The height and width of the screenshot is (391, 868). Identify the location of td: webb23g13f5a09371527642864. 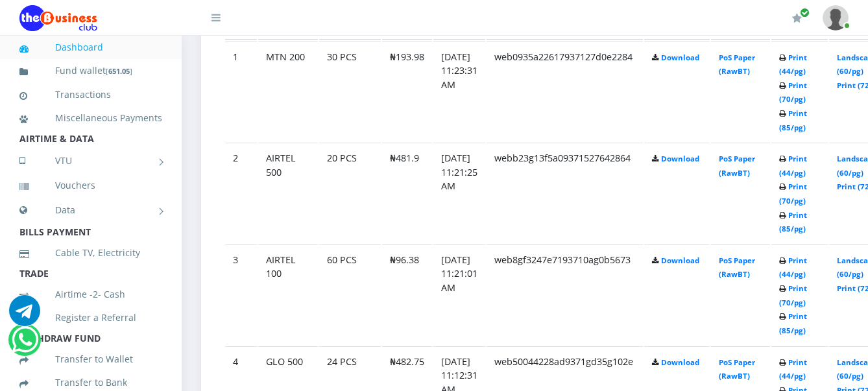
(564, 193).